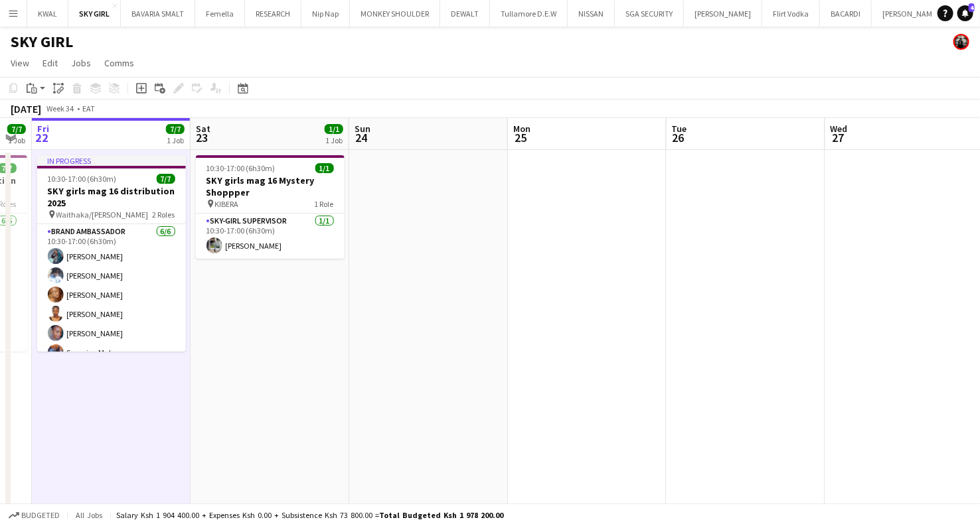 The width and height of the screenshot is (980, 526). What do you see at coordinates (20, 63) in the screenshot?
I see `span: View` at bounding box center [20, 63].